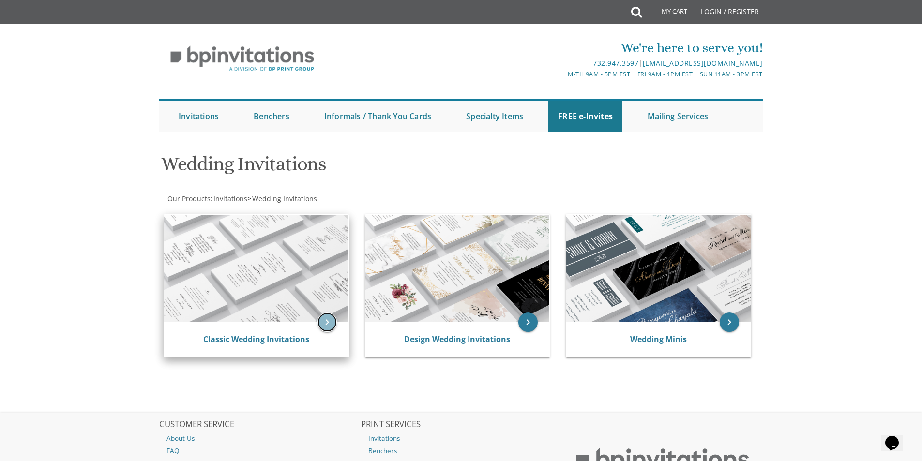 This screenshot has height=461, width=922. What do you see at coordinates (377, 116) in the screenshot?
I see `a: Informals / Thank You Cards` at bounding box center [377, 116].